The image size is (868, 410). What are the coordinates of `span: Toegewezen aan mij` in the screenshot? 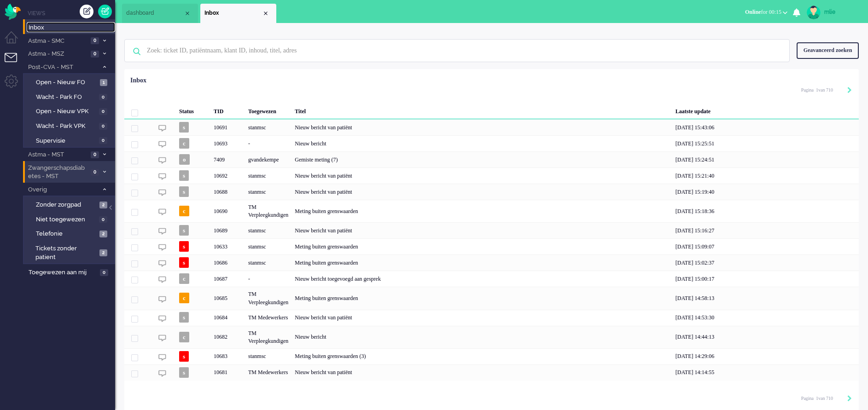 It's located at (63, 272).